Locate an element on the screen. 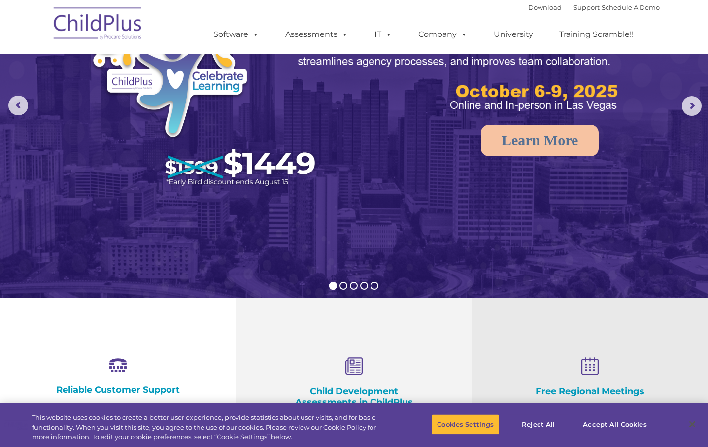 This screenshot has width=708, height=447. a: Schedule A Demo is located at coordinates (630, 7).